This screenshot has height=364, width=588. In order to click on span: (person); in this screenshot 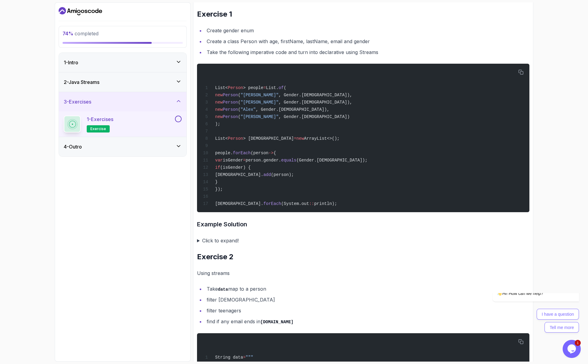, I will do `click(283, 174)`.